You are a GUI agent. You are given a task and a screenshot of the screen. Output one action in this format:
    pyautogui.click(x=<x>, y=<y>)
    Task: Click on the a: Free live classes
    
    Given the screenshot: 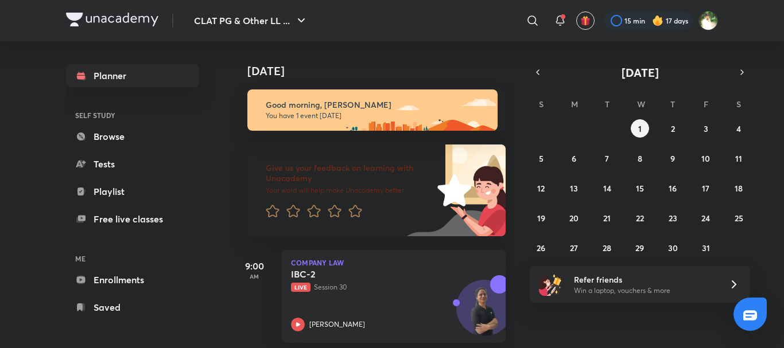 What is the action you would take?
    pyautogui.click(x=133, y=219)
    